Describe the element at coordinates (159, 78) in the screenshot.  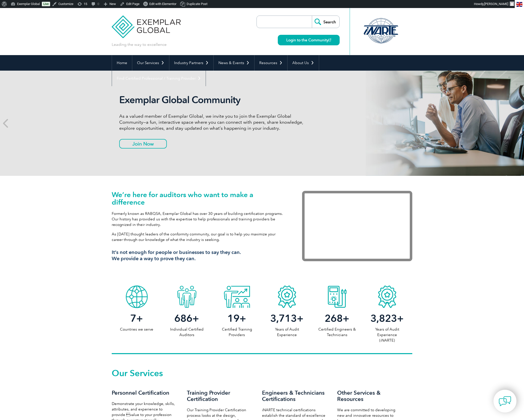
I see `a: Find Certified Professional / Training Provider` at that location.